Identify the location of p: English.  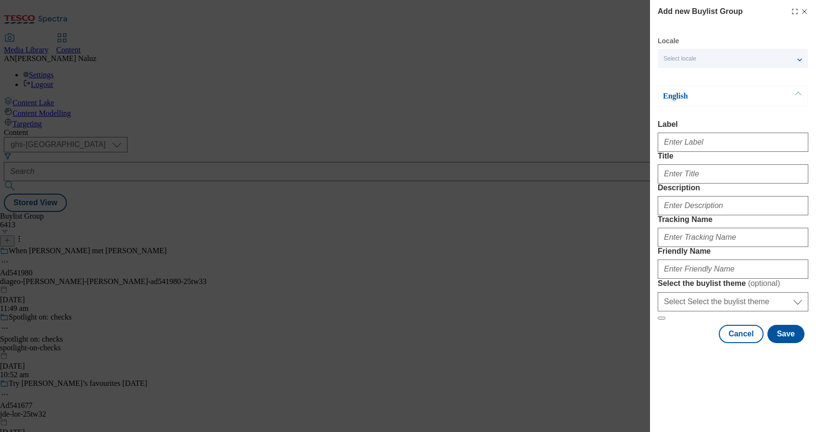
(713, 96).